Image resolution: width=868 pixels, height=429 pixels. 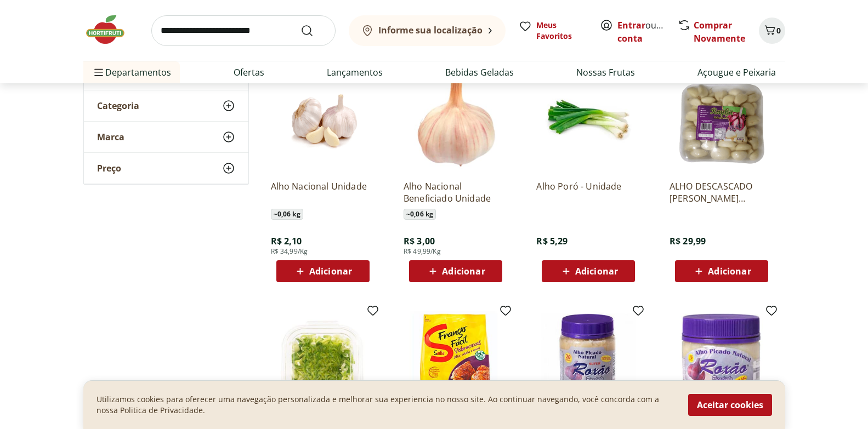 I want to click on p: Alho Nacional Beneficiado Unidade, so click(x=456, y=192).